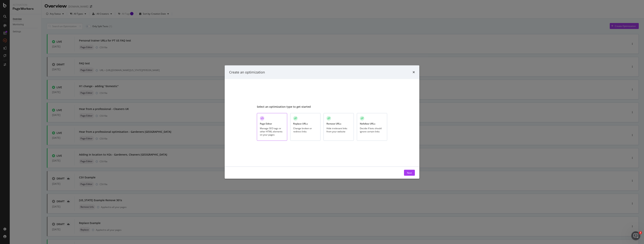 The height and width of the screenshot is (244, 644). Describe the element at coordinates (247, 72) in the screenshot. I see `div: Create an optimization` at that location.